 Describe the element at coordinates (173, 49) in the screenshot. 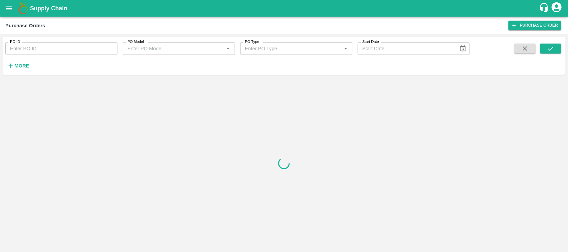

I see `input: Enter PO Model` at that location.